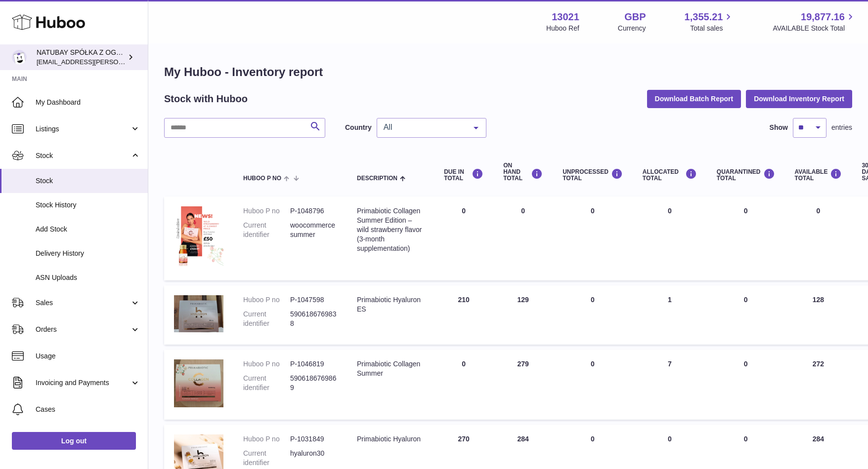 The image size is (868, 469). Describe the element at coordinates (842, 127) in the screenshot. I see `span: entries` at that location.